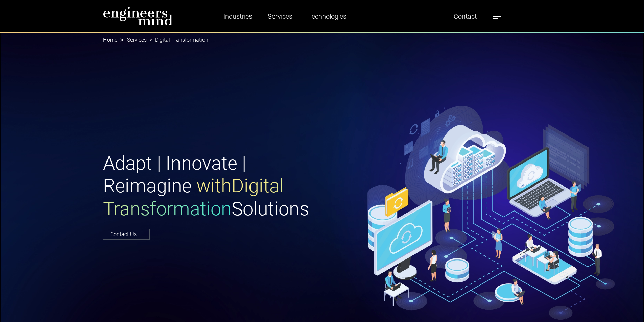  Describe the element at coordinates (194, 197) in the screenshot. I see `span: with Digital Transformation` at that location.